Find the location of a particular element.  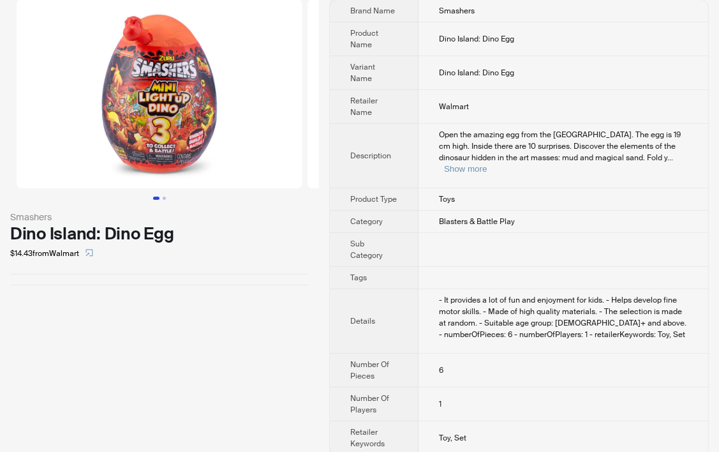

div: $14.43 from Walmart is located at coordinates (160, 253).